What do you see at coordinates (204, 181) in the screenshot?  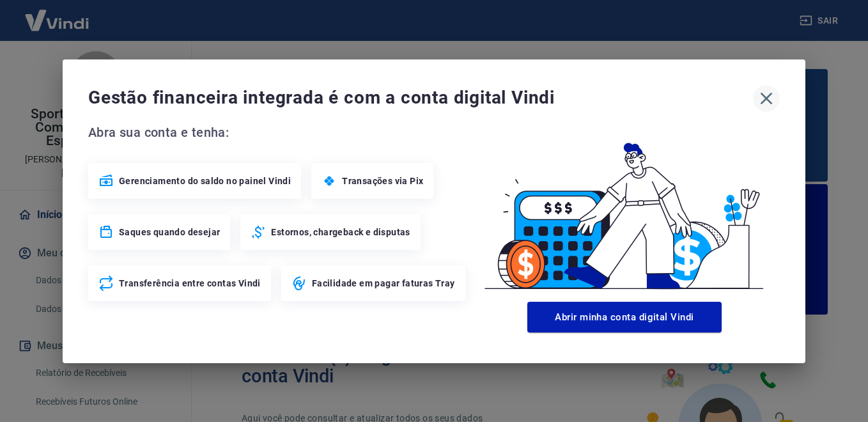 I see `span: Gerenciamento do saldo no painel Vindi` at bounding box center [204, 181].